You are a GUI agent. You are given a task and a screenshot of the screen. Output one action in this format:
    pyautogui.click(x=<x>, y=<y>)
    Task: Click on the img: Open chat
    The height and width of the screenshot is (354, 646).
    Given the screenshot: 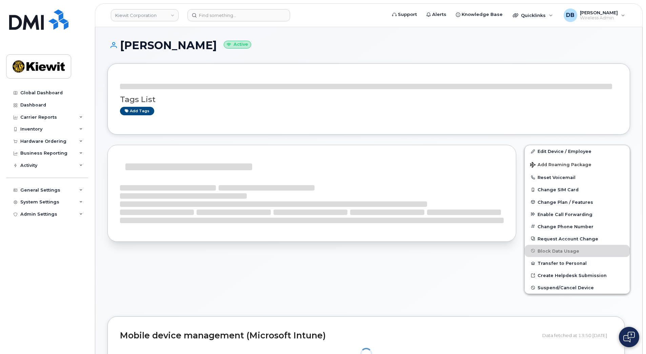 What is the action you would take?
    pyautogui.click(x=629, y=337)
    